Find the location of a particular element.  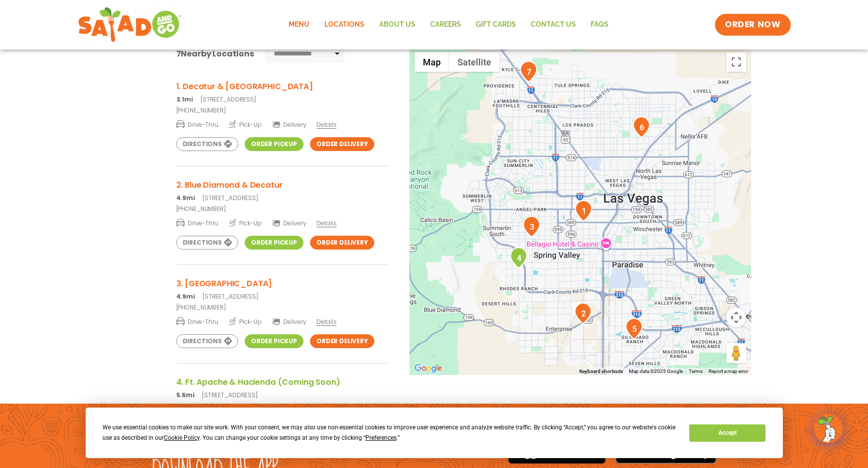

strong: 5.6mi is located at coordinates (185, 395).